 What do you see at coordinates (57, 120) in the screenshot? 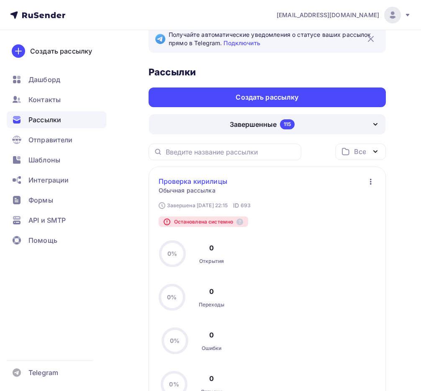
I see `a: Рассылки` at bounding box center [57, 120].